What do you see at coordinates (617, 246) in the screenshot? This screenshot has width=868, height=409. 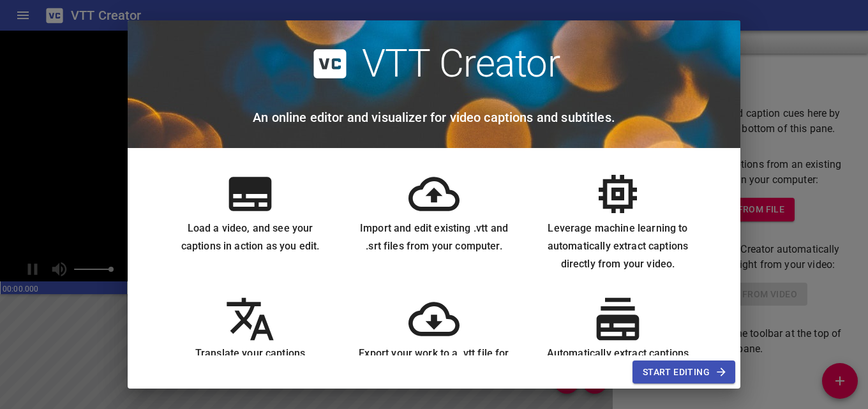 I see `h6: Leverage machine learning to automatically extract captions directly from your video.` at bounding box center [617, 246].